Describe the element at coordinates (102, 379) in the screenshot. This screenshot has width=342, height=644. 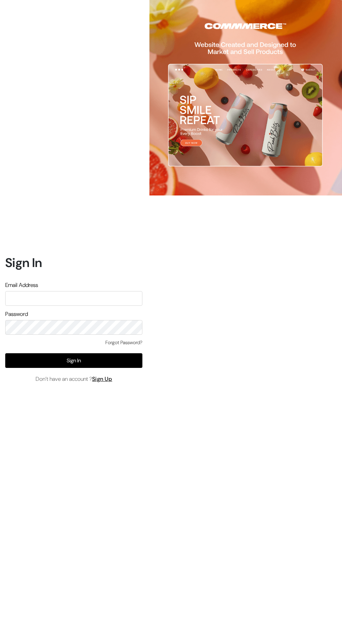
I see `a: Sign Up` at that location.